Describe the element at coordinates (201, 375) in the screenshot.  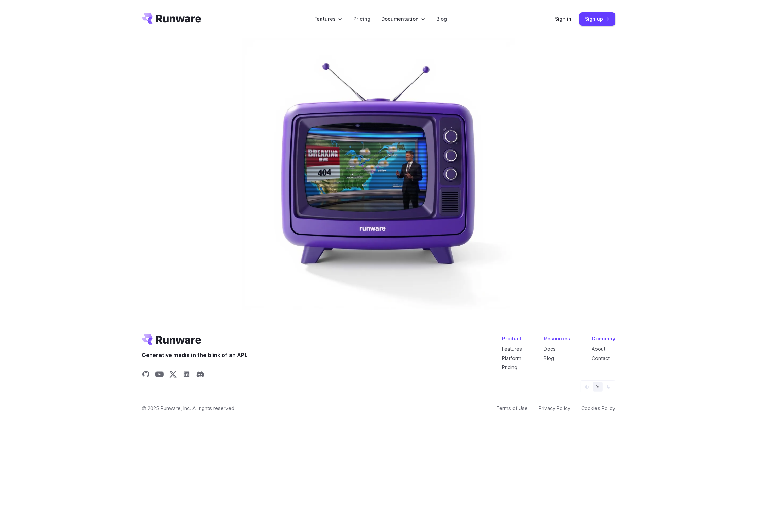
I see `a: Share on Discord` at that location.